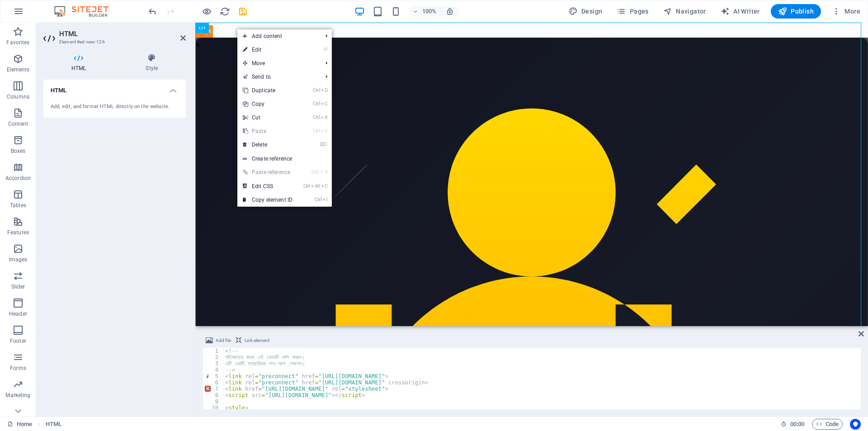 The image size is (868, 431). Describe the element at coordinates (18, 313) in the screenshot. I see `p: Header` at that location.